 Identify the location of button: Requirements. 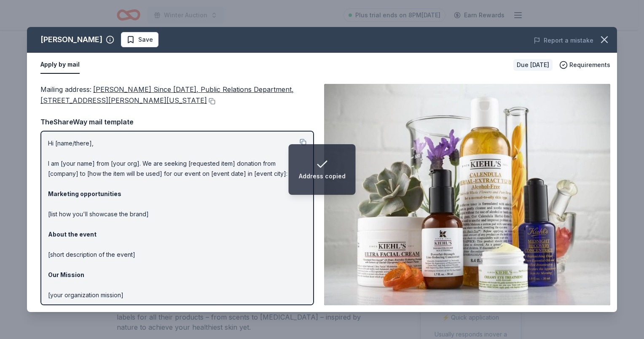
(584, 65).